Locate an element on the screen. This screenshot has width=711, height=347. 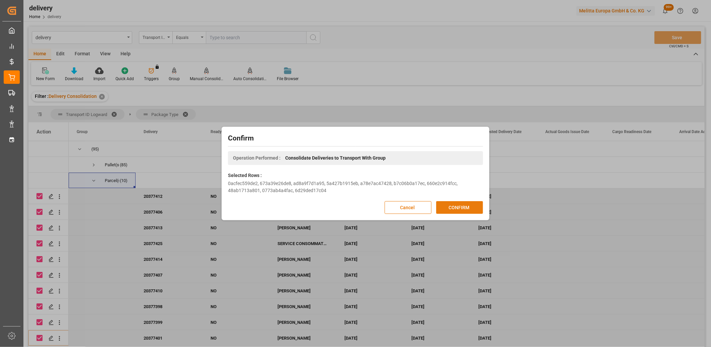
button: CONFIRM is located at coordinates (460, 207).